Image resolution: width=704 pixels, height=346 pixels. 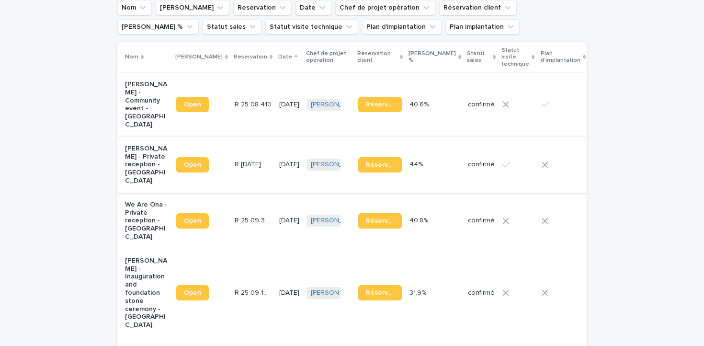 What do you see at coordinates (560, 57) in the screenshot?
I see `p: Plan d'implantation` at bounding box center [560, 57].